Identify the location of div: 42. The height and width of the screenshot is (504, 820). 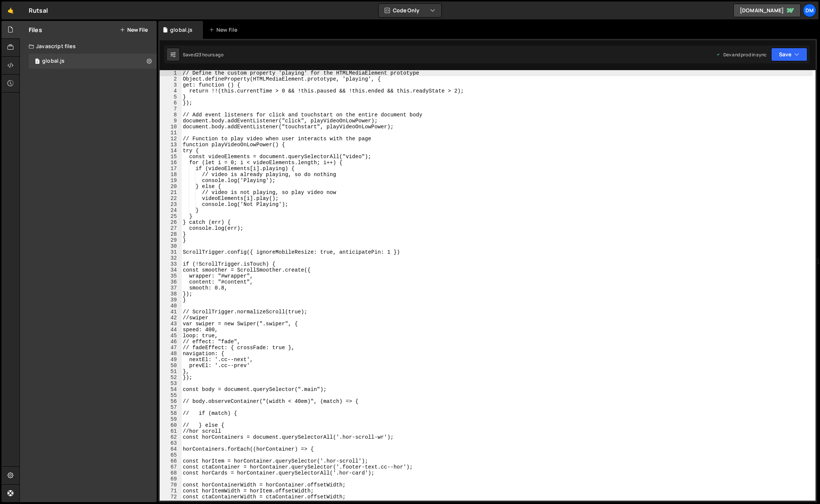
(171, 318).